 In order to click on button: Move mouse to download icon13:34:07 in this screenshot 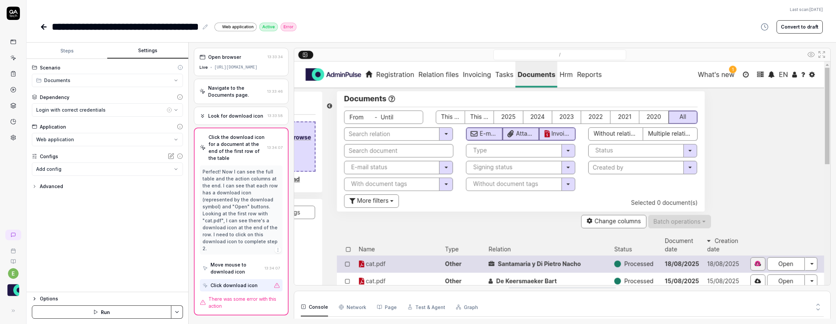, I will do `click(241, 268)`.